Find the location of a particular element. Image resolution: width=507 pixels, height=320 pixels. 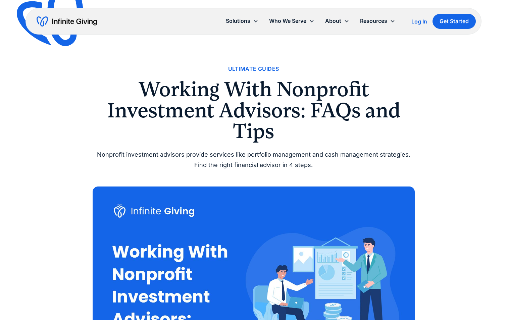

a: Log In is located at coordinates (419, 21).